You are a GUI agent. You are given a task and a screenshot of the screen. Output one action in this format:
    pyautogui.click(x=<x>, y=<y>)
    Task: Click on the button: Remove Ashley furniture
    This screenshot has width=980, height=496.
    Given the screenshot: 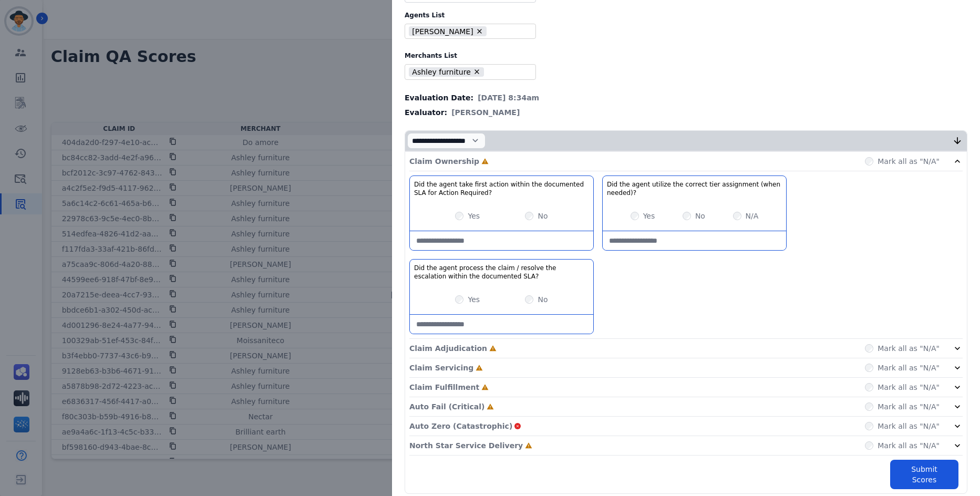 What is the action you would take?
    pyautogui.click(x=476, y=72)
    